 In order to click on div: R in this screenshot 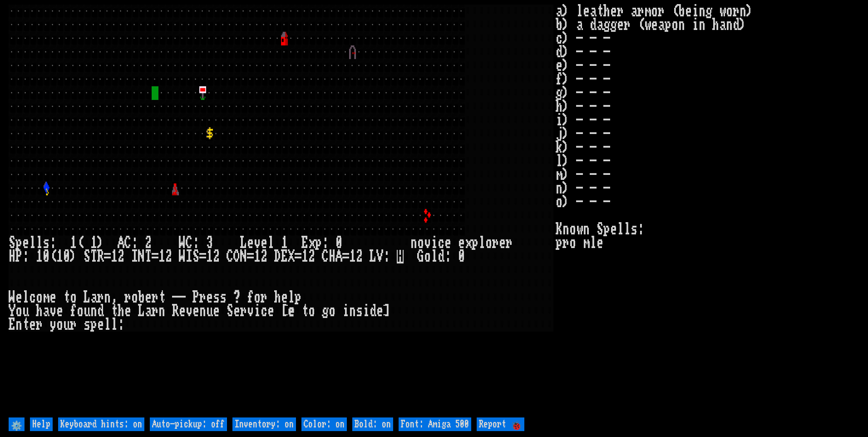, I will do `click(175, 311)`.